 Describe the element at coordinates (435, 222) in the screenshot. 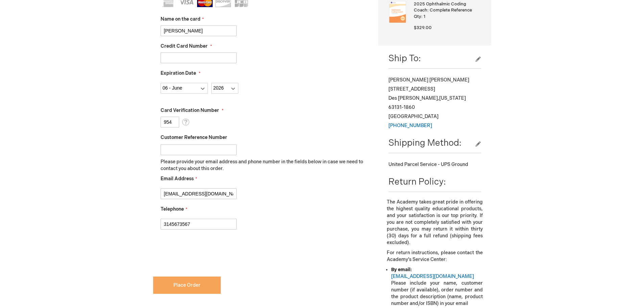

I see `p: The Academy takes great pride in offering the highest quality educational products, and your sati...` at that location.